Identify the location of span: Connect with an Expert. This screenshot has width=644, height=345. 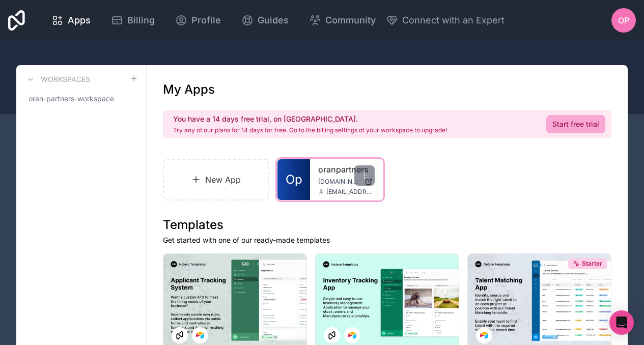
(453, 20).